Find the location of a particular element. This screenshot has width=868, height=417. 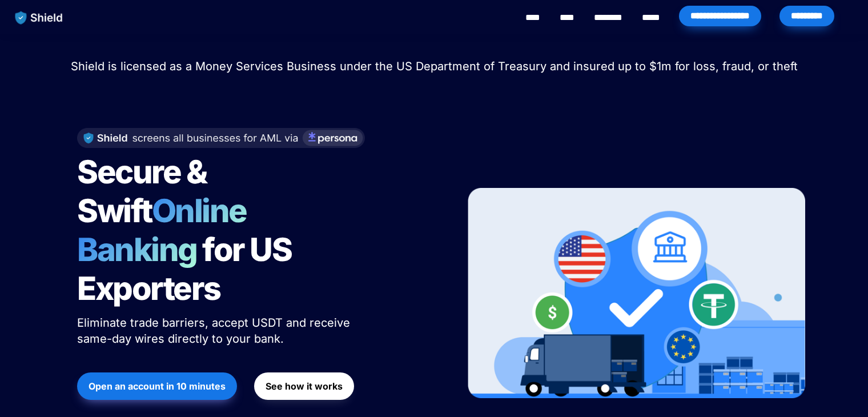

span: Eliminate trade barriers, accept USDT and receive same-day wires directly to your bank. is located at coordinates (215, 331).